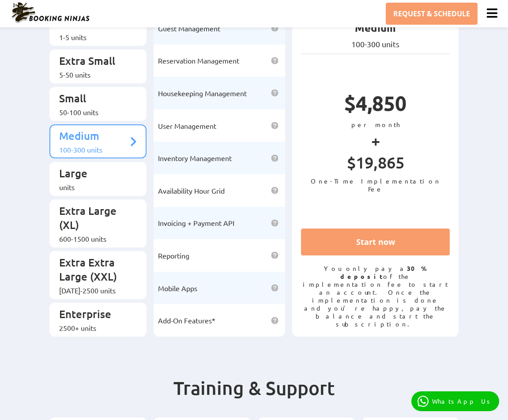  Describe the element at coordinates (93, 174) in the screenshot. I see `p: Large` at that location.